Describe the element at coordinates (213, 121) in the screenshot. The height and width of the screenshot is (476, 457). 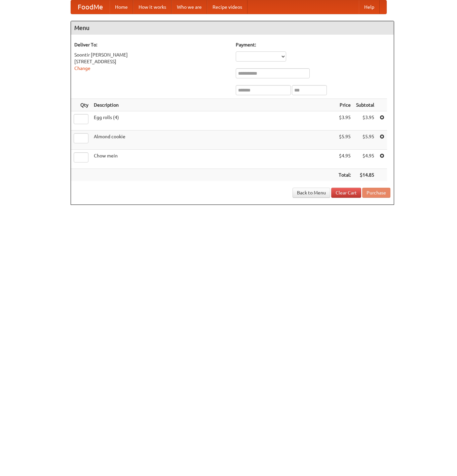
I see `td: Egg rolls (4)` at that location.